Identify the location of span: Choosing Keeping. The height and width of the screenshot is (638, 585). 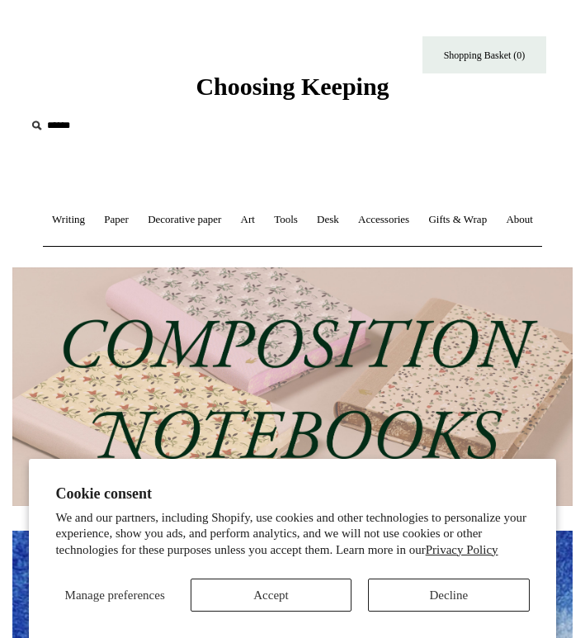
(292, 86).